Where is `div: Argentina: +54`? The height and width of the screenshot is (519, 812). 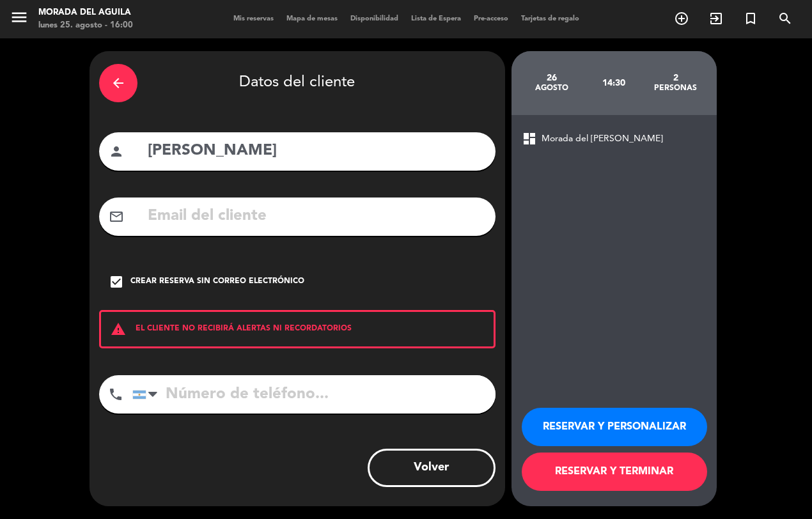
div: Argentina: +54 is located at coordinates (148, 395).